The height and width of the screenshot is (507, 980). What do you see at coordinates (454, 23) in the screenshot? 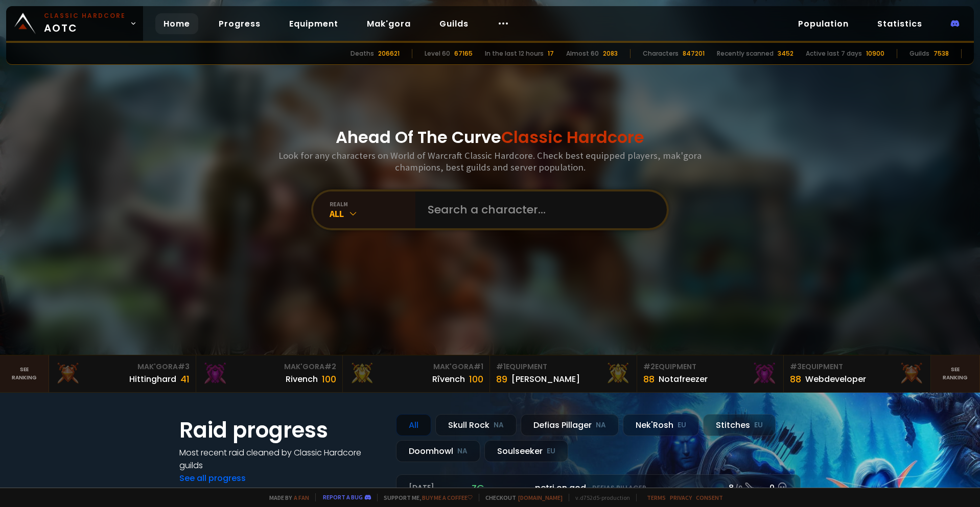
I see `a: Guilds` at bounding box center [454, 23].